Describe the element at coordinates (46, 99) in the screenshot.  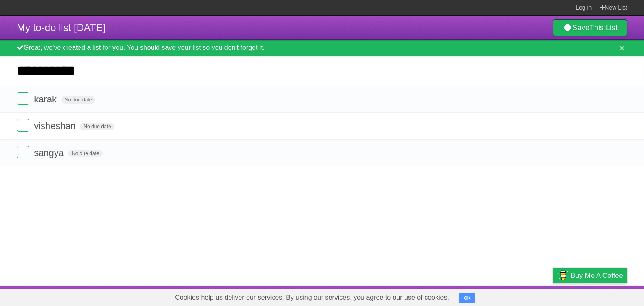
I see `span: karak` at that location.